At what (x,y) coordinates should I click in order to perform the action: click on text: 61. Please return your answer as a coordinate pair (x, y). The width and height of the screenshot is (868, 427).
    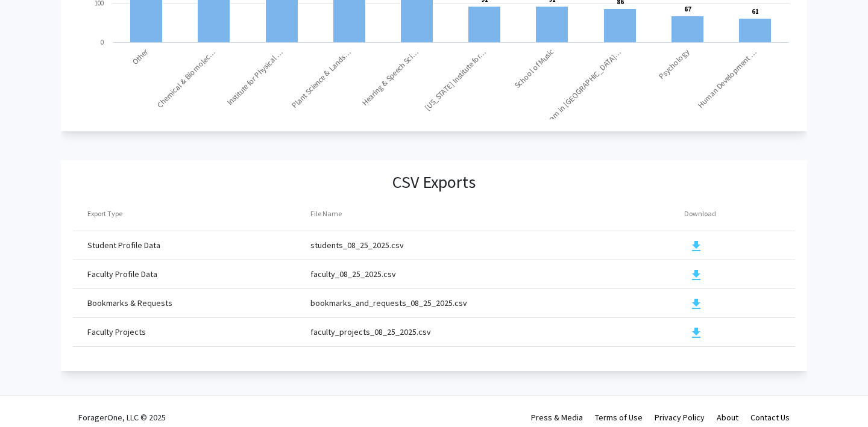
    Looking at the image, I should click on (756, 12).